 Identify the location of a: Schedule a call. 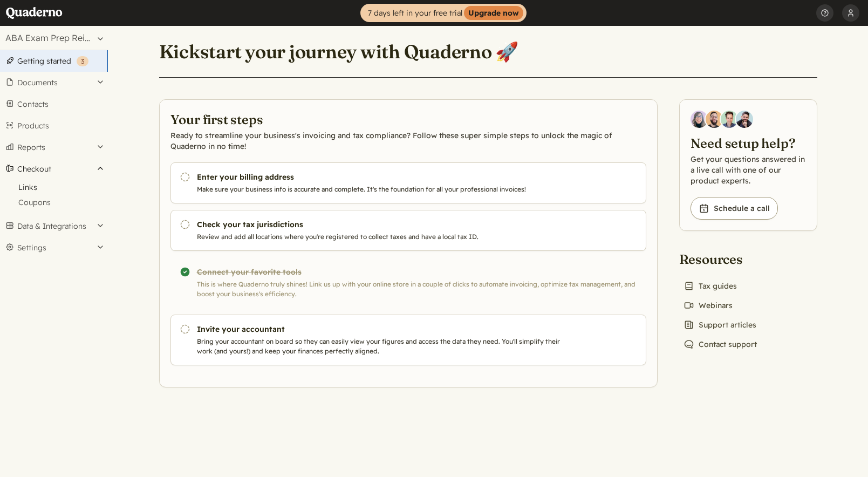
(734, 208).